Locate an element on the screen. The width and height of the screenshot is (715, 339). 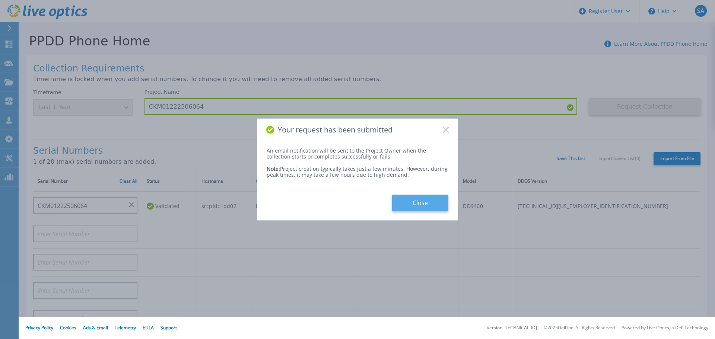
a: Telemetry is located at coordinates (125, 328).